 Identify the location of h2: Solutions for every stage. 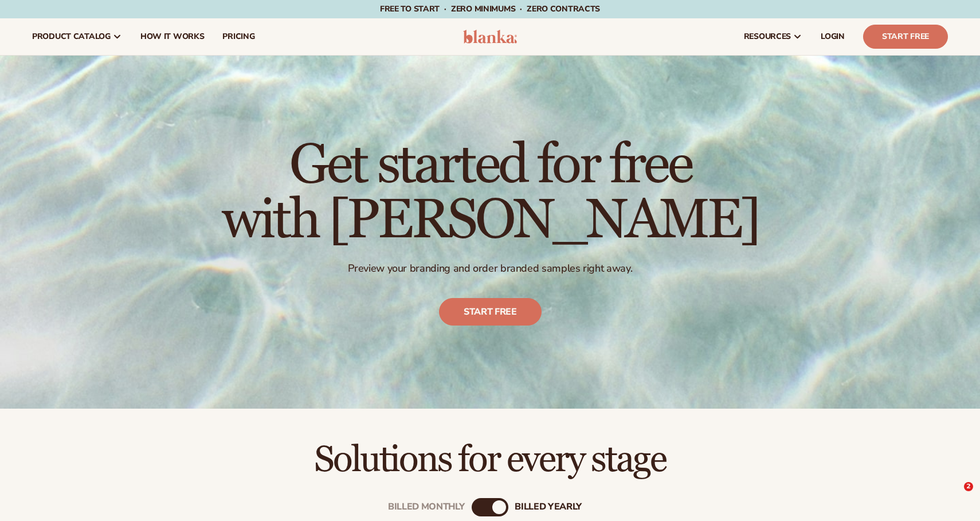
(490, 459).